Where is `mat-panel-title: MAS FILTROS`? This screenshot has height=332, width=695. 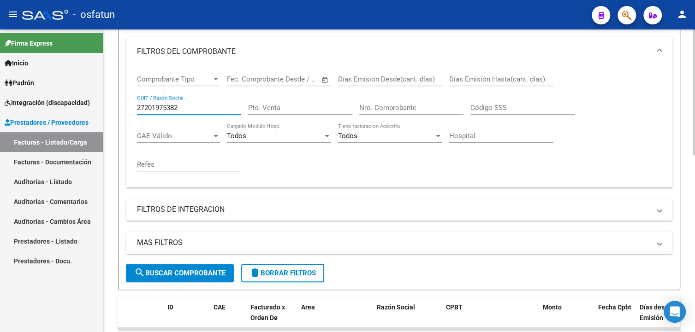 mat-panel-title: MAS FILTROS is located at coordinates (393, 243).